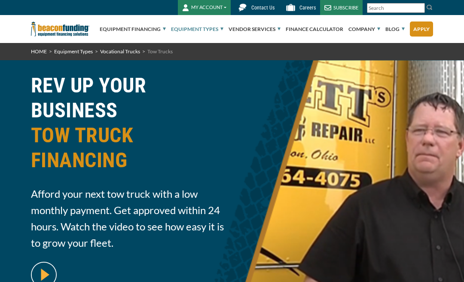 The width and height of the screenshot is (464, 282). Describe the element at coordinates (255, 29) in the screenshot. I see `a: Vendor Services` at that location.